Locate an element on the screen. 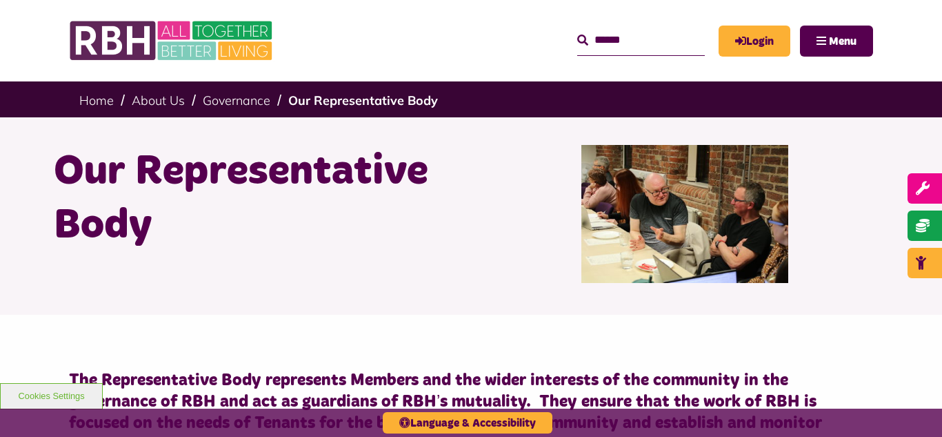 The width and height of the screenshot is (942, 437). a: Governance is located at coordinates (237, 100).